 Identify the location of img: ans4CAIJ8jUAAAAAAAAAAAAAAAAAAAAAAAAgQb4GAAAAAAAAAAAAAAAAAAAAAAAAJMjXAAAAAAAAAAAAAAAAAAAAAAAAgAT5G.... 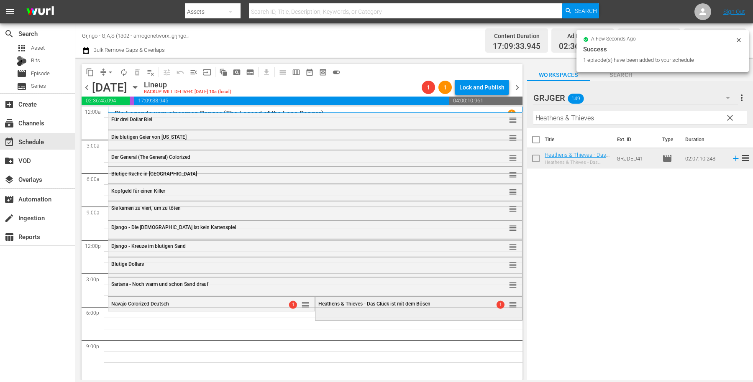
(40, 12).